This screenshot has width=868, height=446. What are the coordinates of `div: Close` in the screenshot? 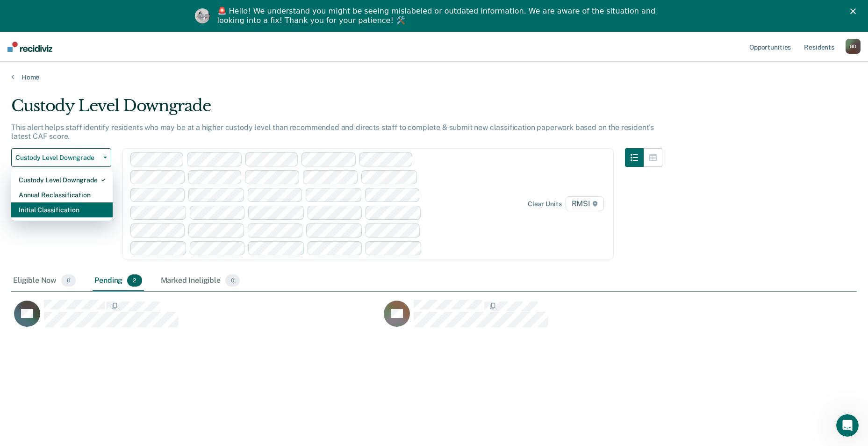 It's located at (855, 11).